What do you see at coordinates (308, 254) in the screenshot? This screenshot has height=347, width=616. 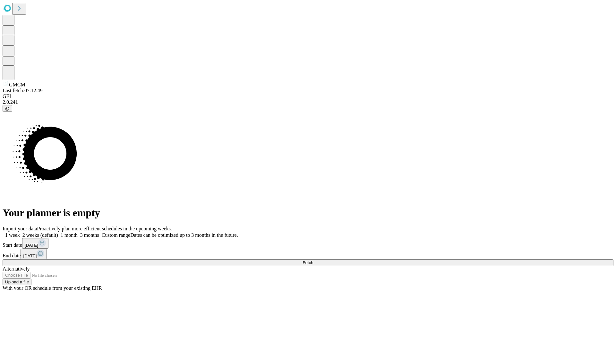 I see `div: End date` at bounding box center [308, 254].